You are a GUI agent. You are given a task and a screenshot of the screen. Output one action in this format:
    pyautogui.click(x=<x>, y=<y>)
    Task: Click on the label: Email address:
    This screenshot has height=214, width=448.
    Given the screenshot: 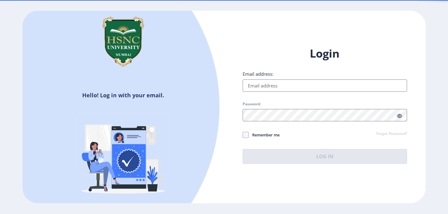 What is the action you would take?
    pyautogui.click(x=258, y=74)
    